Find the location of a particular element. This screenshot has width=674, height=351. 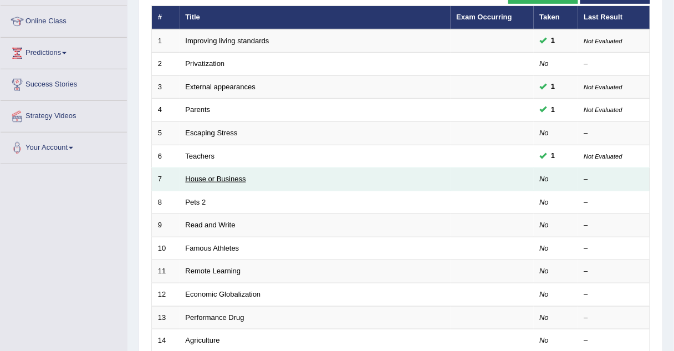

td: 6 is located at coordinates (166, 156).